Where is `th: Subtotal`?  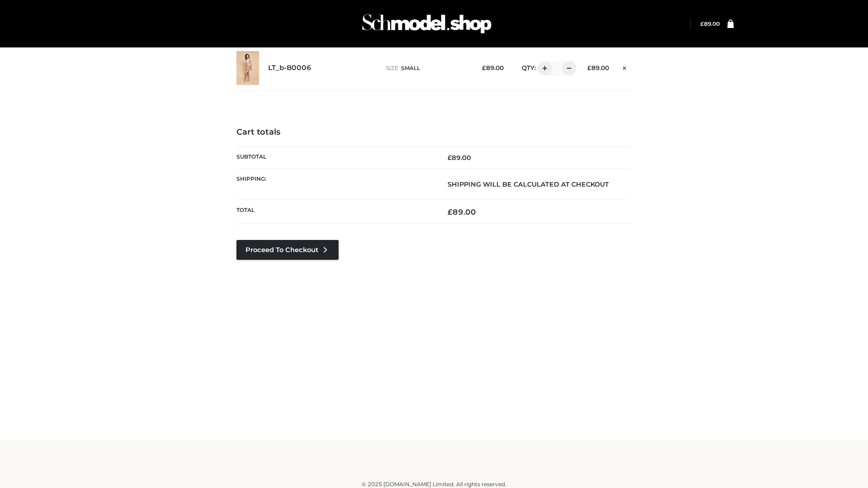
th: Subtotal is located at coordinates (335, 158).